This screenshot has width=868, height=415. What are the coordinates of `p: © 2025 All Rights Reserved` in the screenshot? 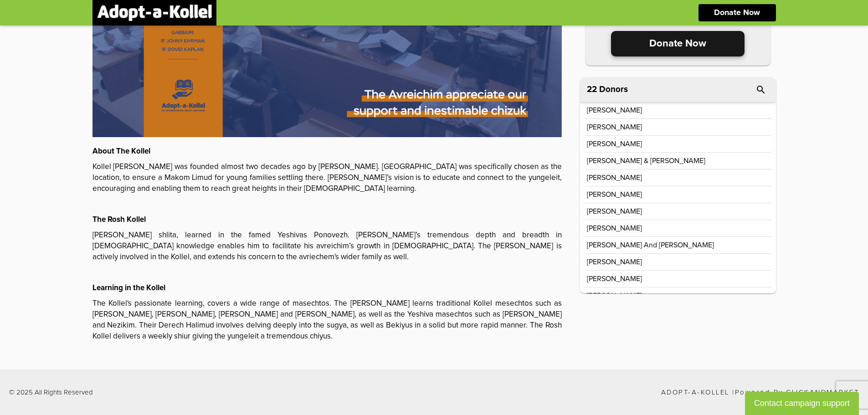 It's located at (51, 392).